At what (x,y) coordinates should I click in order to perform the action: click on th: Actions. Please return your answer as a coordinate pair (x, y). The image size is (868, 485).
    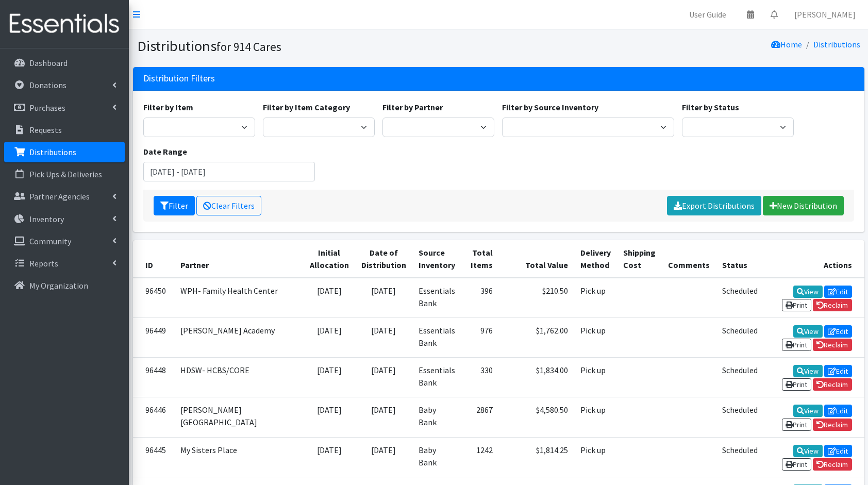
    Looking at the image, I should click on (814, 259).